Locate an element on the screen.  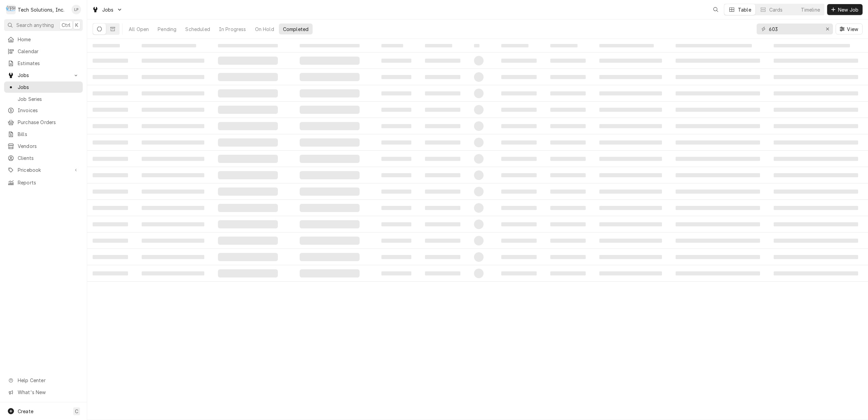
span: Invoices is located at coordinates (48, 110).